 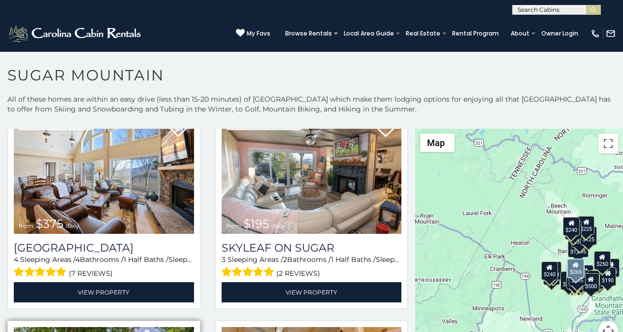 I want to click on span: (7 reviews), so click(x=91, y=273).